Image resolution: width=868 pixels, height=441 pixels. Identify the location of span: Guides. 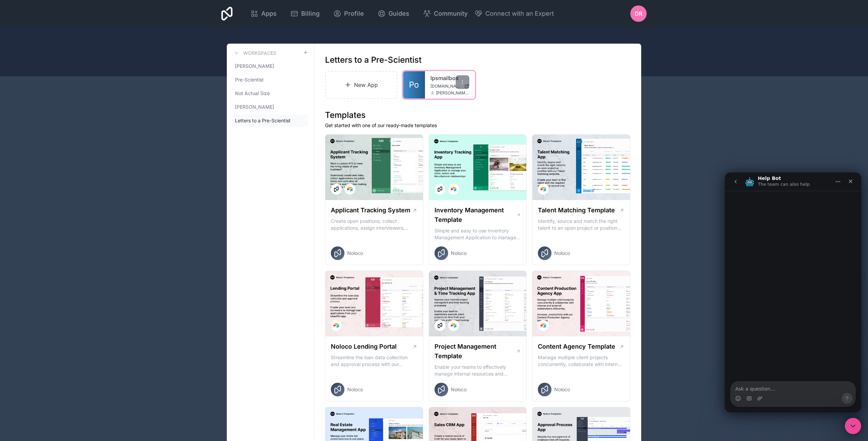
(398, 14).